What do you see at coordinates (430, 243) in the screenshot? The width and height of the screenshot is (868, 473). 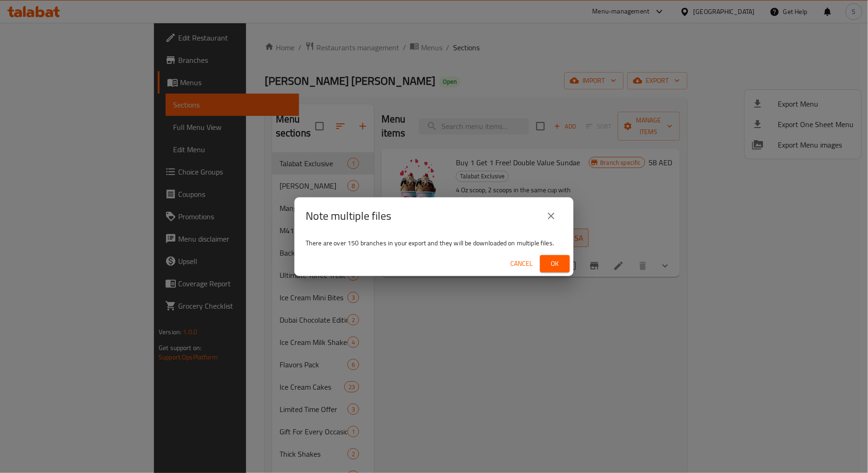 I see `span: There are over 150 branches in your export and they will be downloaded on multiple files.` at bounding box center [430, 243].